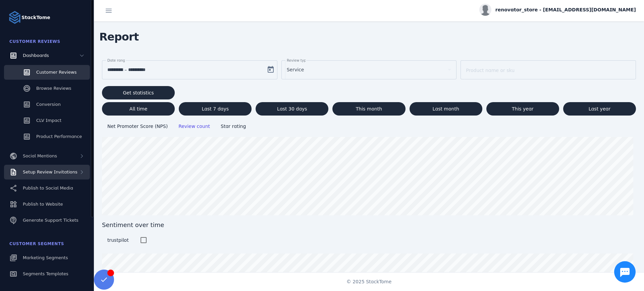 This screenshot has height=291, width=644. What do you see at coordinates (297, 60) in the screenshot?
I see `mat-label: Review type` at bounding box center [297, 60].